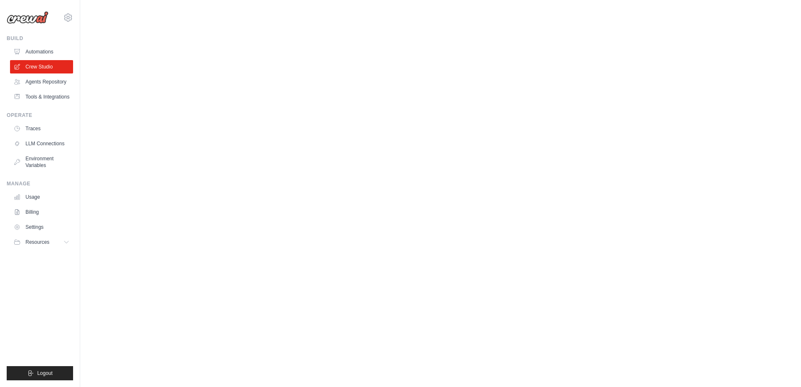 The image size is (801, 387). I want to click on a: Environment Variables, so click(41, 162).